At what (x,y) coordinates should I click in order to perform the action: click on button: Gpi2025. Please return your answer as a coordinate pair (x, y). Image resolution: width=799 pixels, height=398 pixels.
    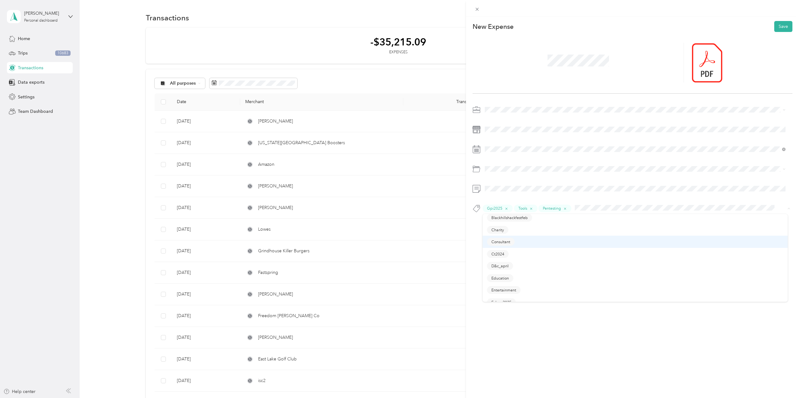
    Looking at the image, I should click on (498, 209).